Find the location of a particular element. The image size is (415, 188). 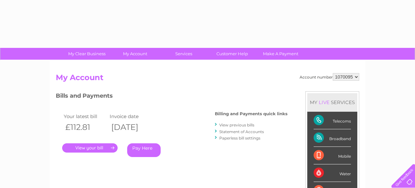

div: Broadband is located at coordinates (332, 138).